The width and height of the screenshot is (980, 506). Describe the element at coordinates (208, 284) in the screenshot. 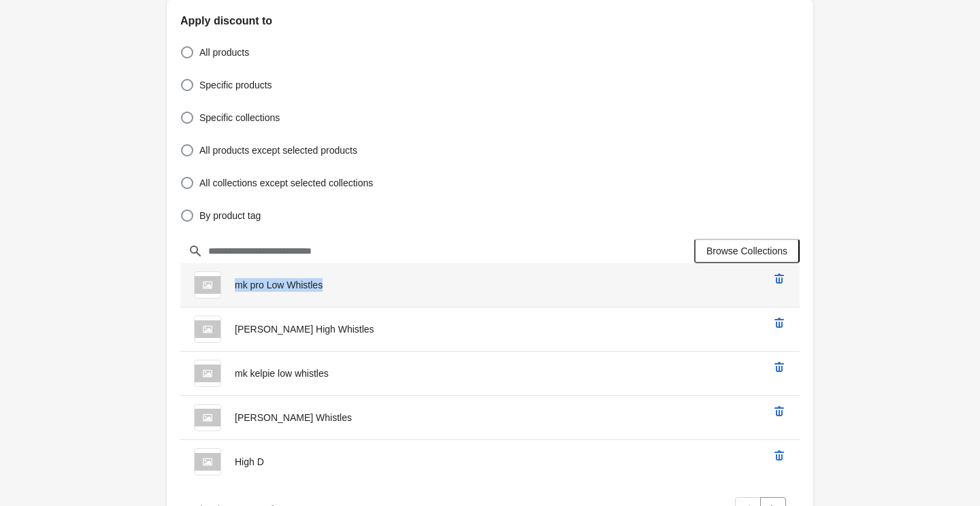

I see `img: mk pro Low Whistles` at that location.